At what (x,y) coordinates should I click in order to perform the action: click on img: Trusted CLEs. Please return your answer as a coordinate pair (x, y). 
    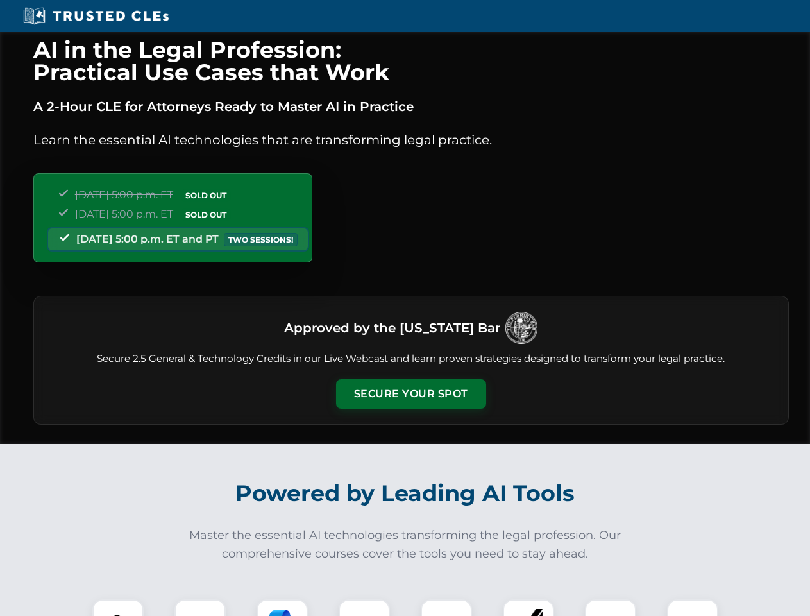
    Looking at the image, I should click on (96, 16).